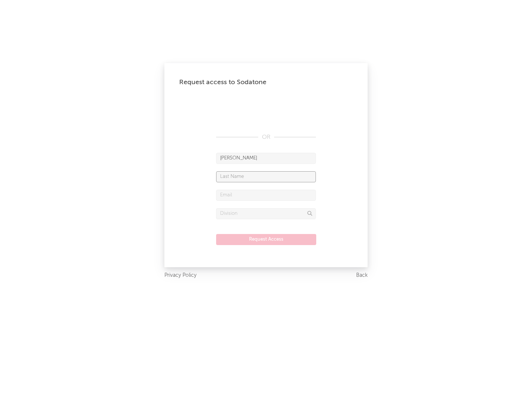 This screenshot has width=532, height=406. I want to click on button: Request Access, so click(266, 239).